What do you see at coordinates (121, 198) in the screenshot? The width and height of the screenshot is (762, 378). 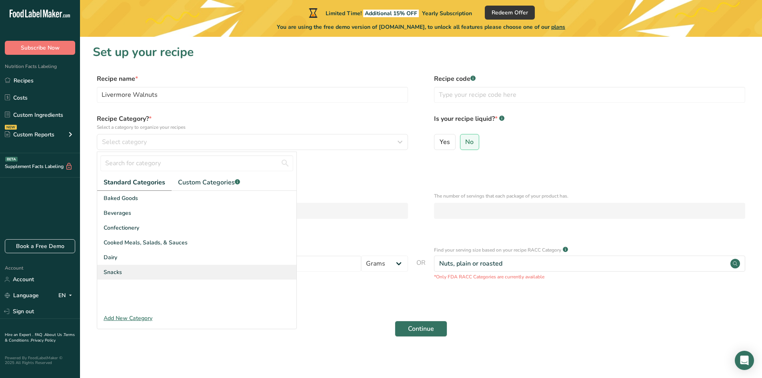 I see `span: Baked Goods` at bounding box center [121, 198].